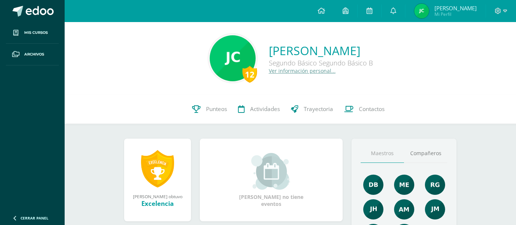  I want to click on a: Mis cursos, so click(32, 33).